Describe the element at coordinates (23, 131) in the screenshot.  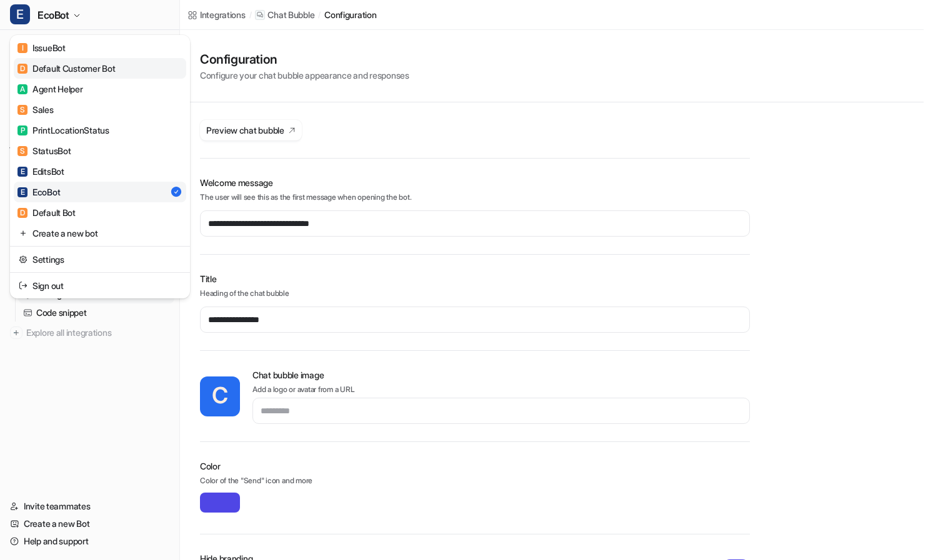
I see `span: P` at that location.